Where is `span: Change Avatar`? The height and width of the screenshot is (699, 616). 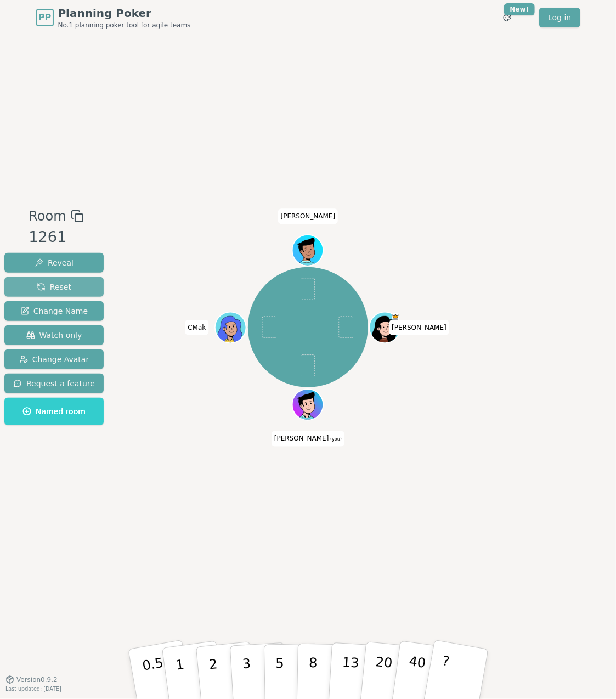
span: Change Avatar is located at coordinates (55, 359).